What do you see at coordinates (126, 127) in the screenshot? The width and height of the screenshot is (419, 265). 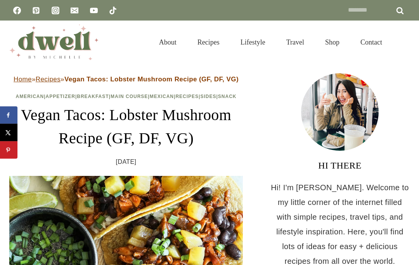 I see `h1: Vegan Tacos: Lobster Mushroom Recipe (GF, DF, VG)` at bounding box center [126, 127].